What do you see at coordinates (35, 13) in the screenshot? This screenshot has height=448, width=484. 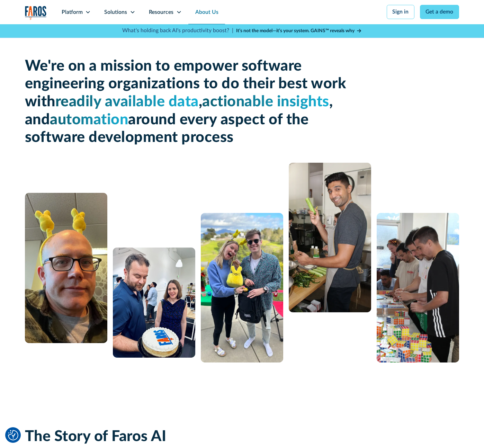 I see `a: home` at bounding box center [35, 13].